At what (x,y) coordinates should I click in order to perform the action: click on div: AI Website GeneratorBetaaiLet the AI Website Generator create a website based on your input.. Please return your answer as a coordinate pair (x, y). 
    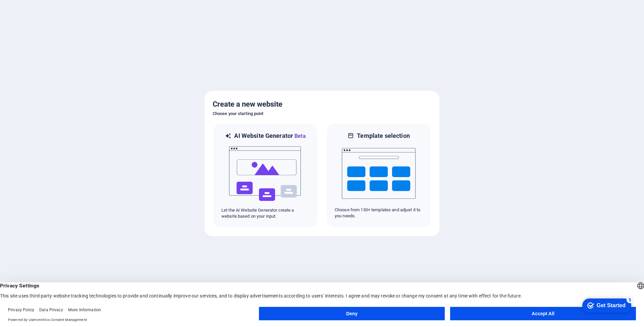
    Looking at the image, I should click on (265, 175).